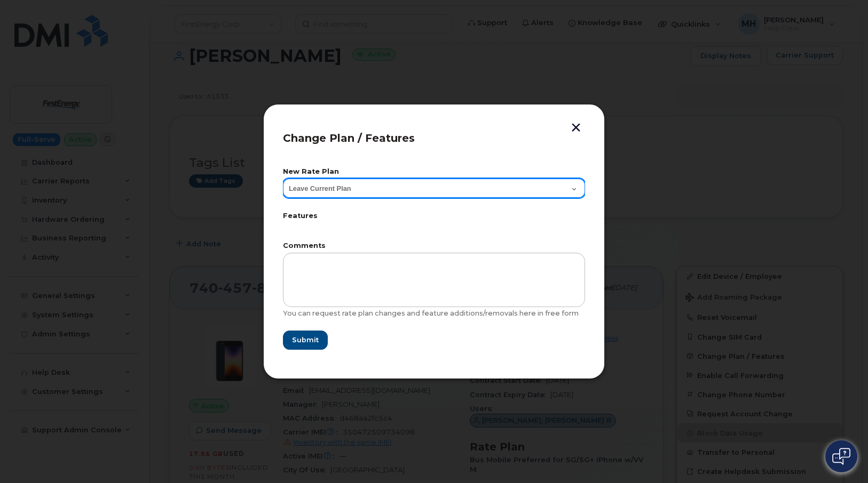 The image size is (868, 483). I want to click on span: Change Plan / Features, so click(349, 138).